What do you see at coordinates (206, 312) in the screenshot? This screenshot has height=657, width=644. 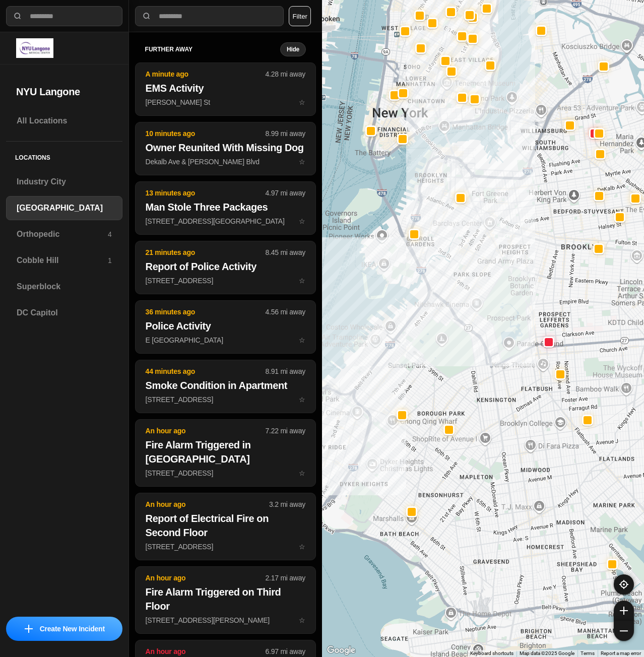 I see `p: 36 minutes ago` at bounding box center [206, 312].